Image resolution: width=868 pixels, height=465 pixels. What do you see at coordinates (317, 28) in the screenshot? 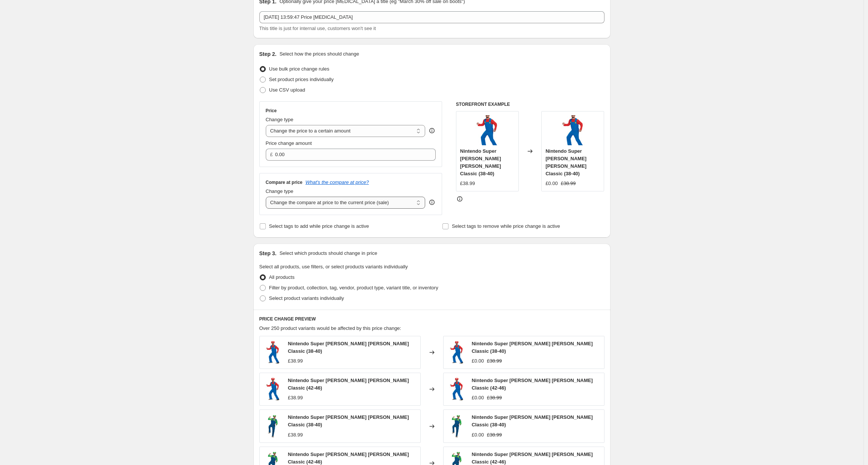
I see `span: This title is just for internal use, customers won't see it` at bounding box center [317, 28].